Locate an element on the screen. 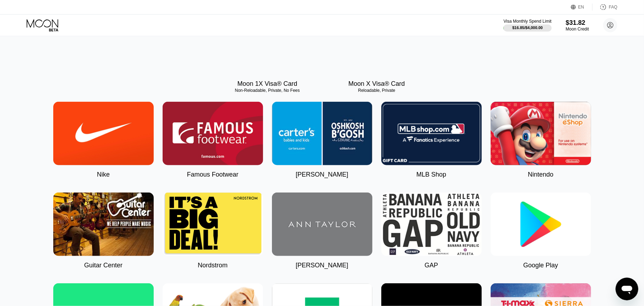  div: Nordstrom is located at coordinates (213, 265).